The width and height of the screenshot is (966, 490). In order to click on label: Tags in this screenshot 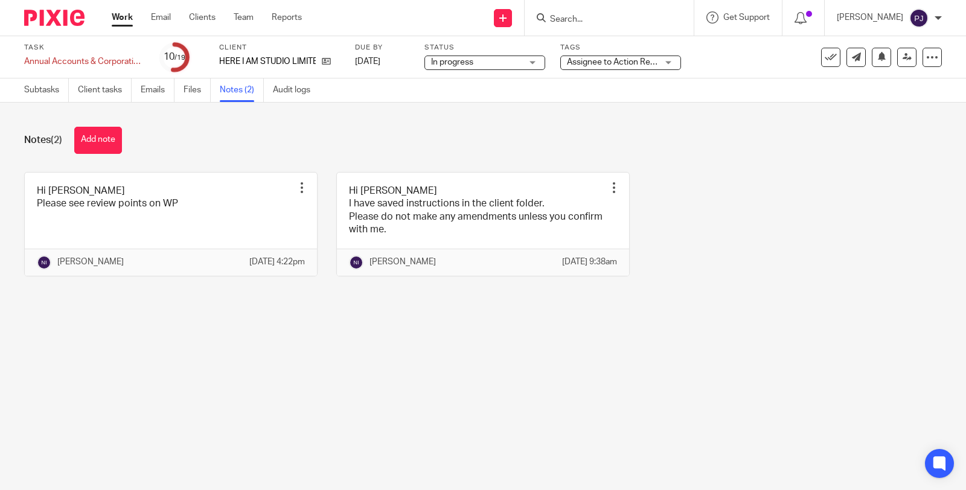, I will do `click(621, 48)`.